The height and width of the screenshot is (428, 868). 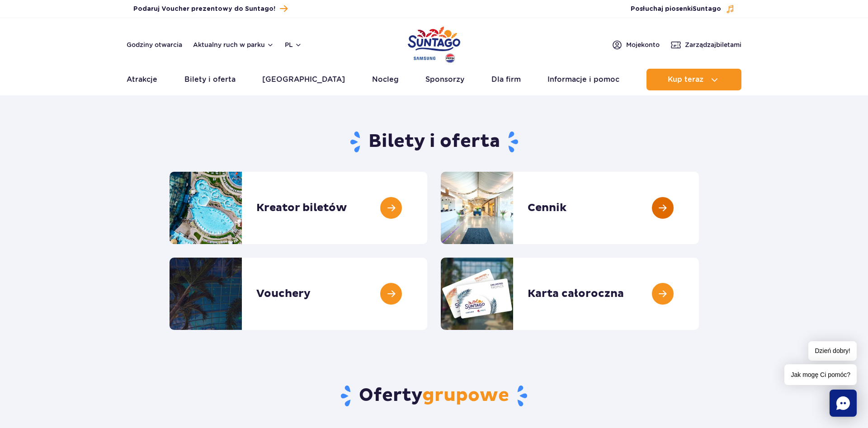 I want to click on span: Moje konto, so click(x=643, y=45).